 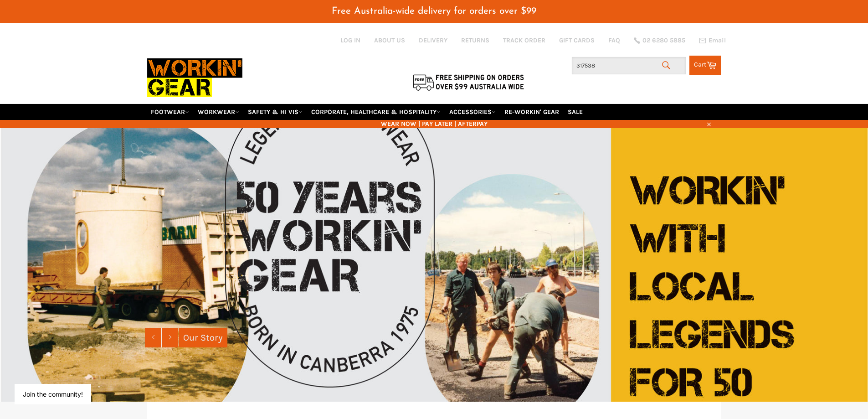 I want to click on span: 02 6280 5885, so click(x=664, y=40).